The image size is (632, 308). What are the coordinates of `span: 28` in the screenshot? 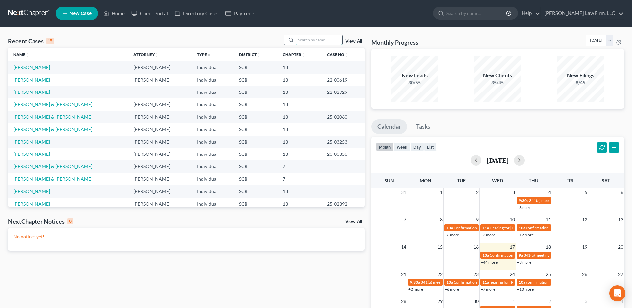 It's located at (404, 301).